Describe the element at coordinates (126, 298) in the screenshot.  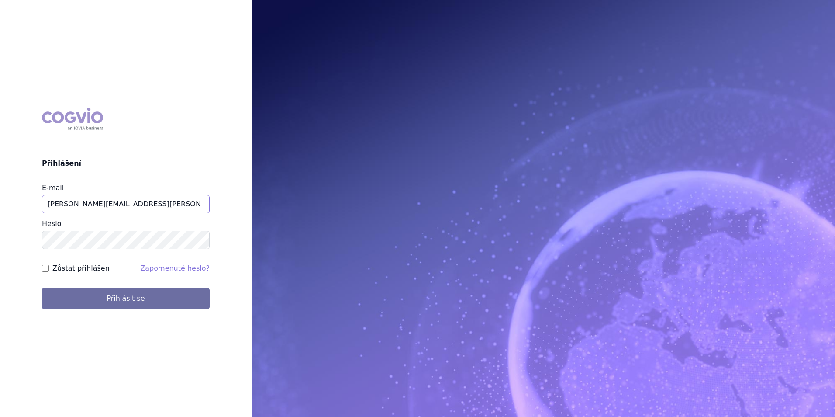
I see `button: Přihlásit se` at that location.